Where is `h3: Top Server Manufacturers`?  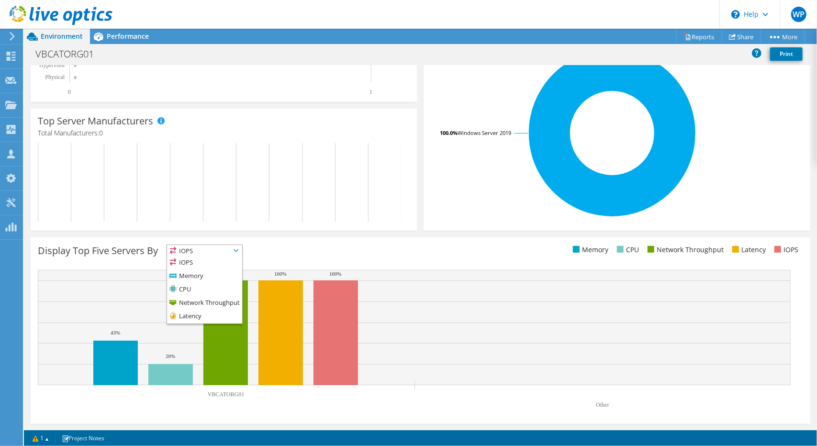 h3: Top Server Manufacturers is located at coordinates (95, 121).